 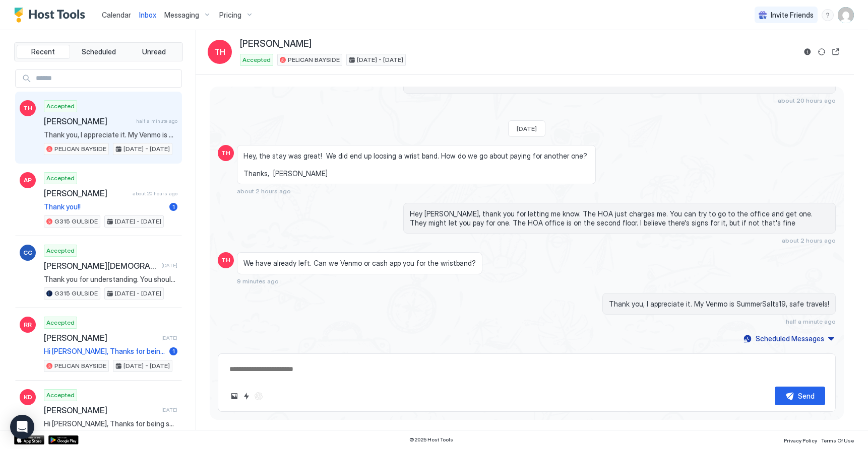 What do you see at coordinates (359, 263) in the screenshot?
I see `span: We have already left. Can we Venmo or cash app you for the wristband?` at bounding box center [359, 263].